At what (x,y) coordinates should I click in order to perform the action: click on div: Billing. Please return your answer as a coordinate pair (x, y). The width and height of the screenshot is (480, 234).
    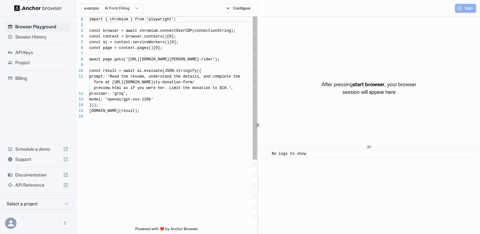
    Looking at the image, I should click on (38, 78).